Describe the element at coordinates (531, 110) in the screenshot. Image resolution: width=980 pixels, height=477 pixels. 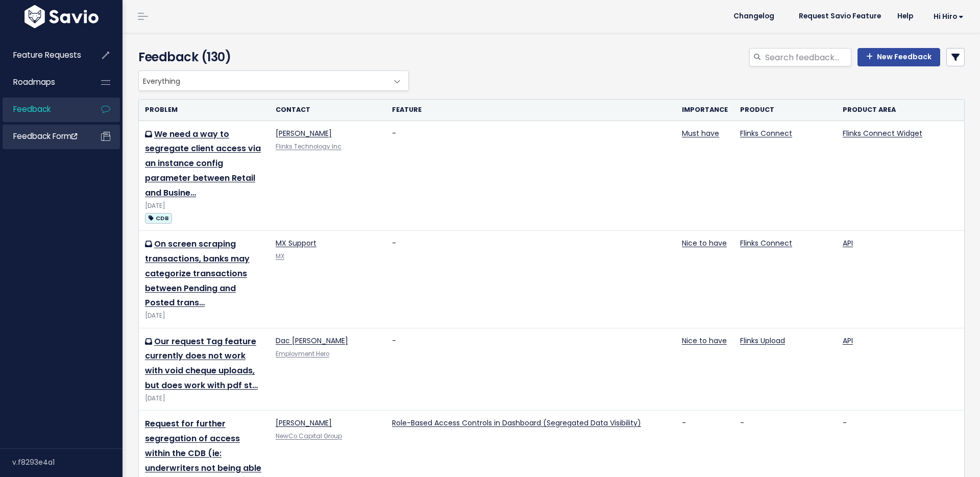
I see `th: Feature` at that location.